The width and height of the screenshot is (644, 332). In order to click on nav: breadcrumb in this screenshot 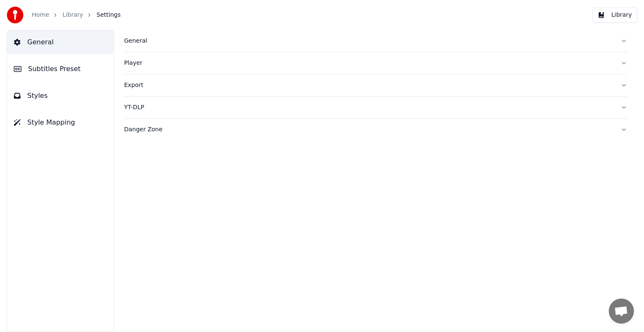, I will do `click(76, 15)`.